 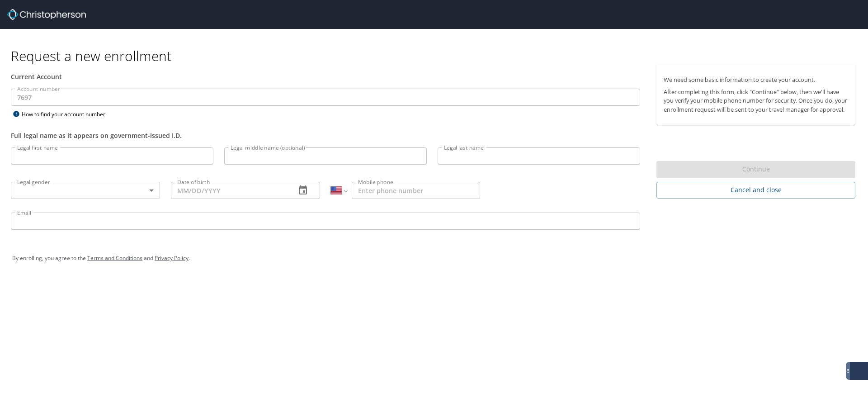 I want to click on h1: Request a new enrollment, so click(x=437, y=56).